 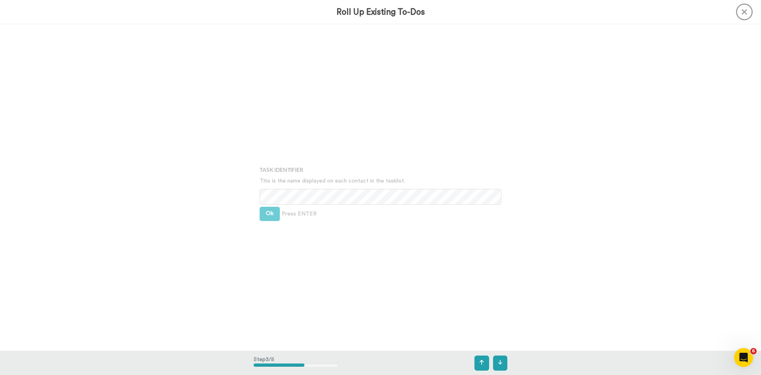 What do you see at coordinates (381, 181) in the screenshot?
I see `p: This is the name displayed on each contact in the tasklist.` at bounding box center [381, 181].